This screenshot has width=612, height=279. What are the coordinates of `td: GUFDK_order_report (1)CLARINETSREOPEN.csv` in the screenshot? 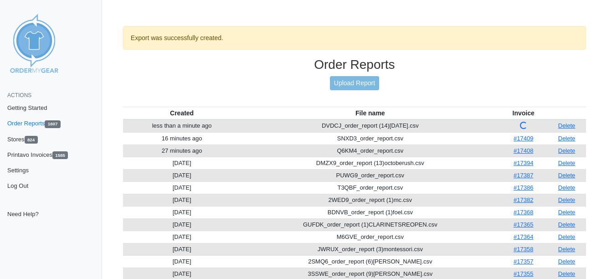 It's located at (370, 224).